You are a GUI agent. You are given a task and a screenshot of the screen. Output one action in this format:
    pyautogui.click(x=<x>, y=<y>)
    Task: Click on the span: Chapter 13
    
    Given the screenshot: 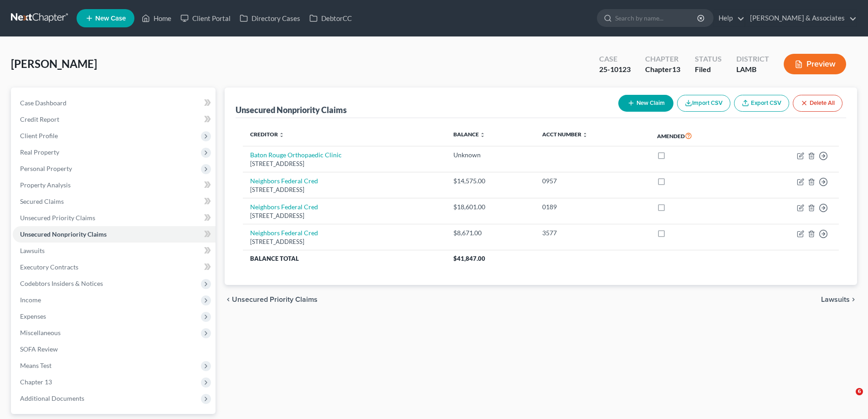 What is the action you would take?
    pyautogui.click(x=36, y=382)
    